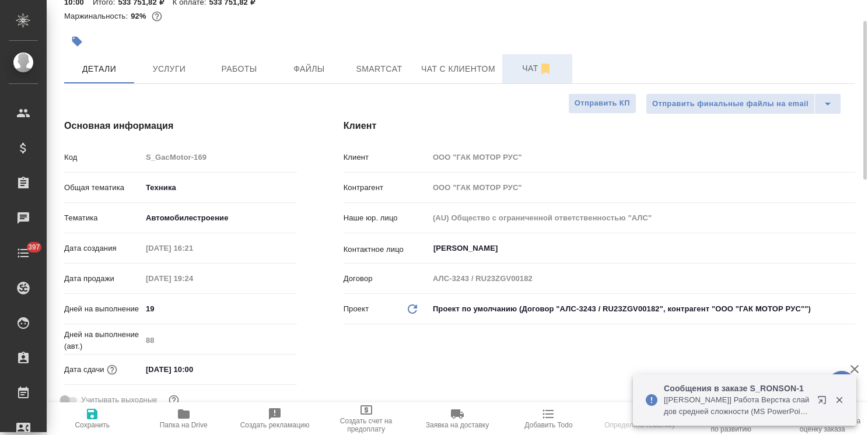  Describe the element at coordinates (119, 400) in the screenshot. I see `span: Учитывать выходные` at that location.